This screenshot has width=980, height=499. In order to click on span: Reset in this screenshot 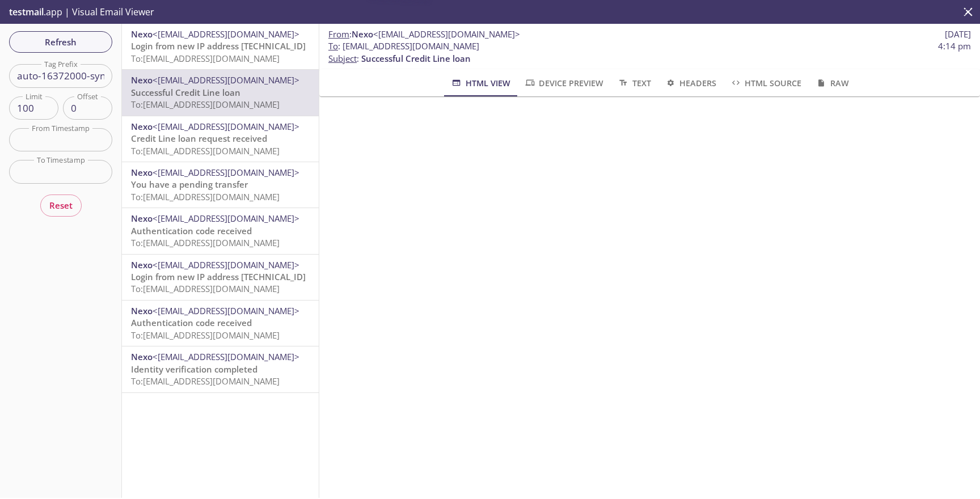, I will do `click(61, 205)`.